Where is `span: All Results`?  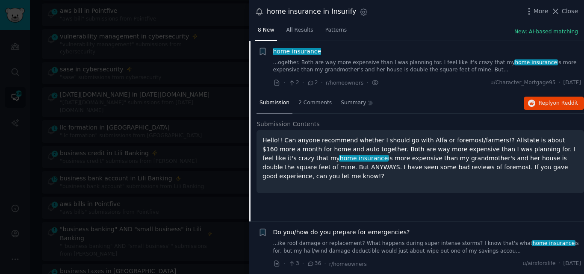 span: All Results is located at coordinates (299, 30).